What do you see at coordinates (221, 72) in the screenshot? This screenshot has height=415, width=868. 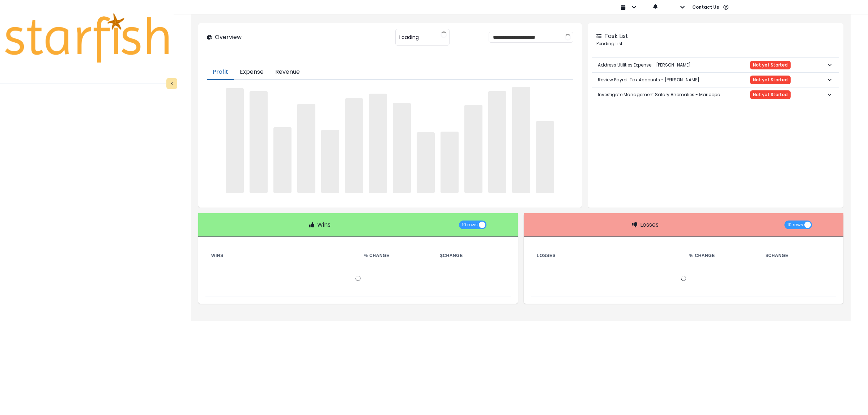 I see `button: Profit` at bounding box center [221, 72].